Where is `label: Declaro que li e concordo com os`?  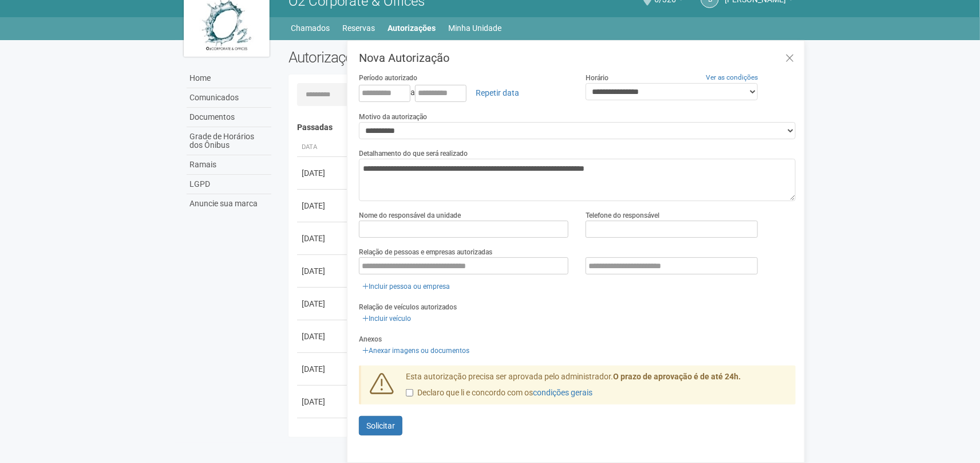 label: Declaro que li e concordo com os is located at coordinates (499, 393).